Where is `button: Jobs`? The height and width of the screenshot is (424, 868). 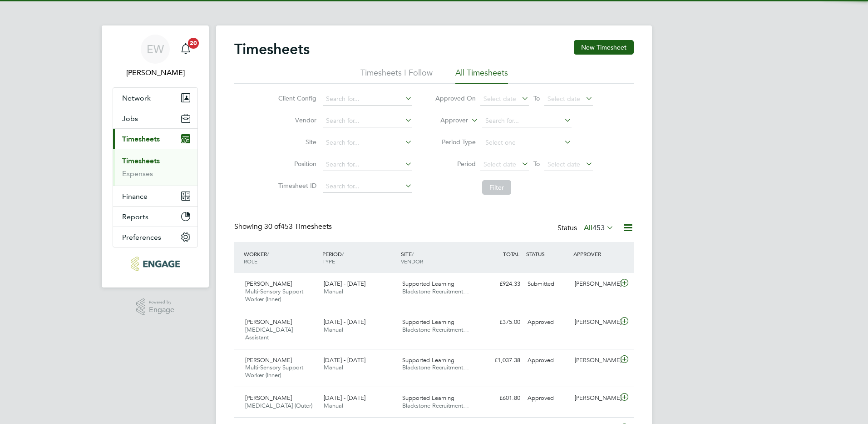
button: Jobs is located at coordinates (155, 118).